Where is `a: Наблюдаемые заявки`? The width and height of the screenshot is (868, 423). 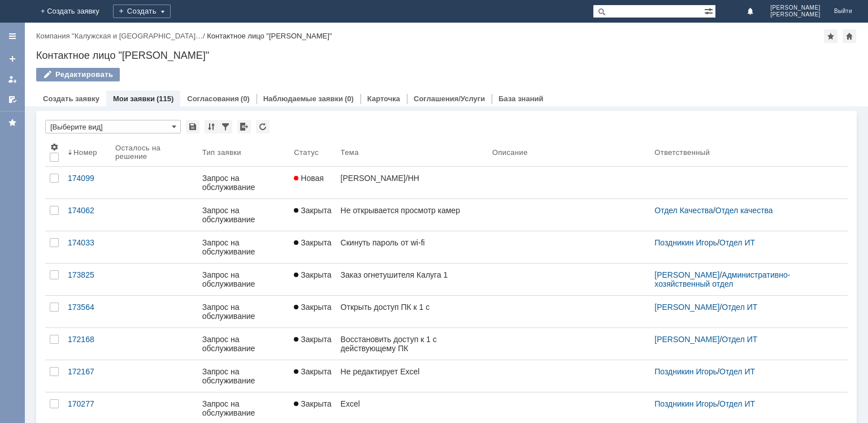
a: Наблюдаемые заявки is located at coordinates (303, 98).